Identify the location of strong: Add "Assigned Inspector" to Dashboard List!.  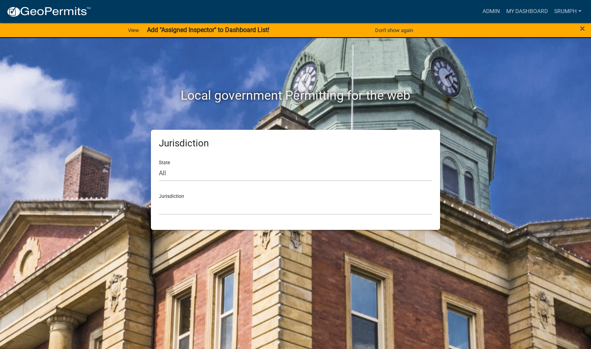
(208, 30).